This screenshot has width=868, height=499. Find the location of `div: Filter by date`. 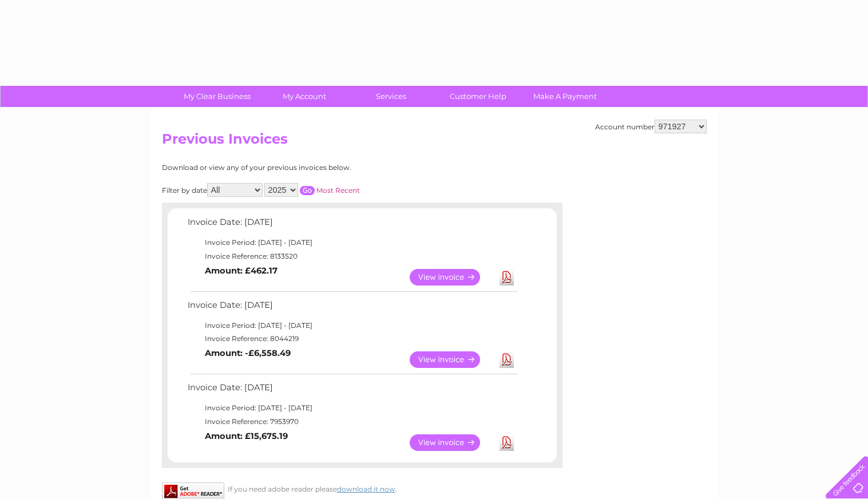

div: Filter by date is located at coordinates (312, 190).